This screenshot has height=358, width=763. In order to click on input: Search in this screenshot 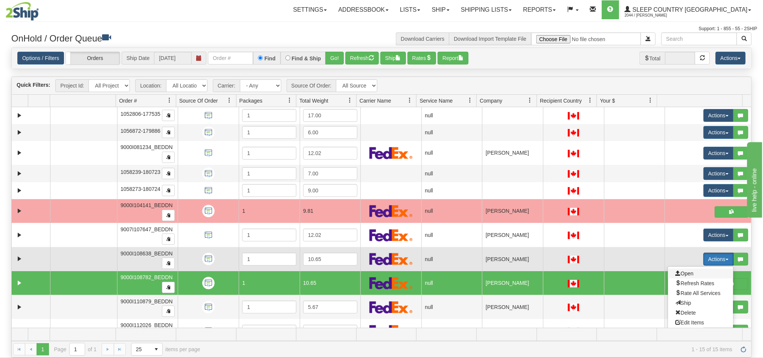, I will do `click(699, 39)`.